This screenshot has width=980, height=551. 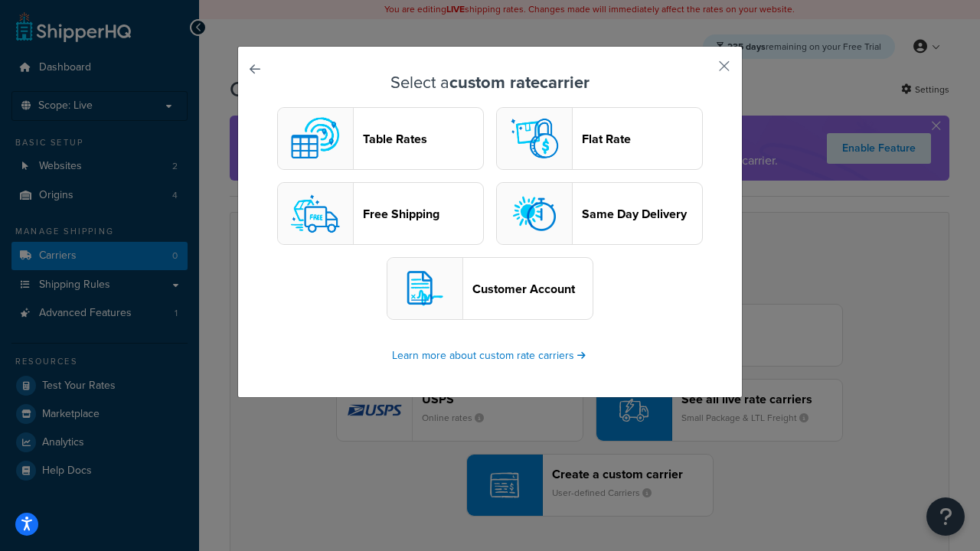 What do you see at coordinates (380, 138) in the screenshot?
I see `button: custom logoTable Rates` at bounding box center [380, 138].